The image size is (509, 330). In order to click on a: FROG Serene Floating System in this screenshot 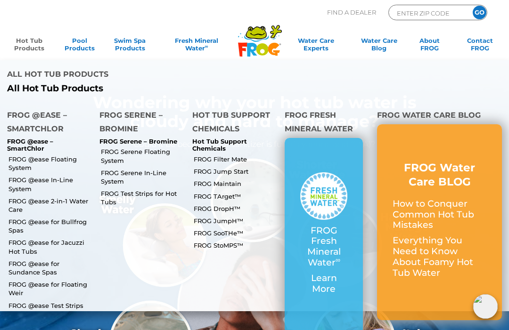, I will do `click(143, 156)`.